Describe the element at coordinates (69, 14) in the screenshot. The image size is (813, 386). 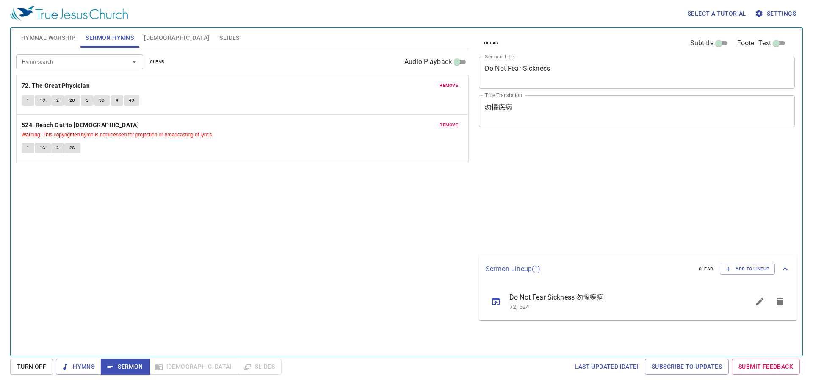
I see `img: True Jesus Church` at that location.